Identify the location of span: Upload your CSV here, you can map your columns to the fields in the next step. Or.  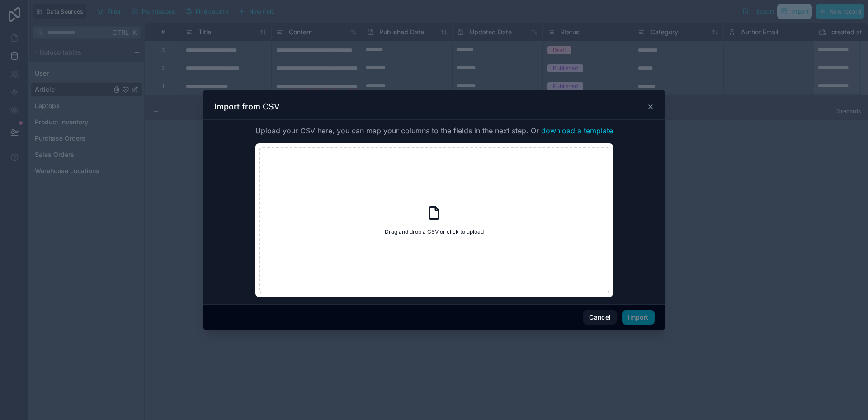
(434, 130).